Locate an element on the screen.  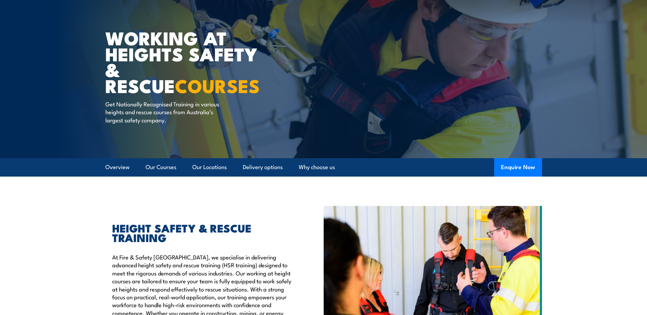
h1: WORKING AT HEIGHTS SAFETY & RESCUE is located at coordinates (190, 61).